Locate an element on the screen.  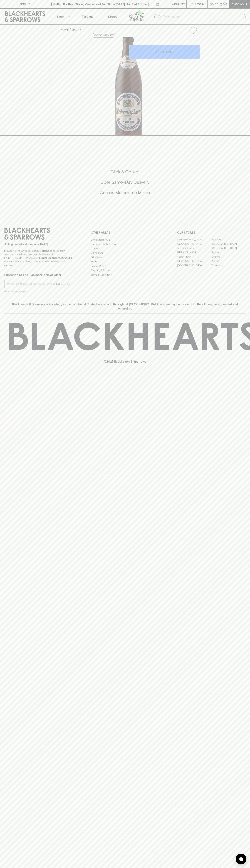
a: Geelong is located at coordinates (229, 257).